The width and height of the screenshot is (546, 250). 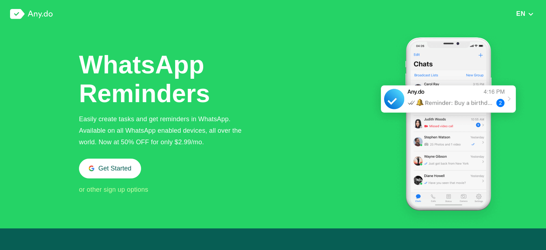 I want to click on img: logo, so click(x=31, y=14).